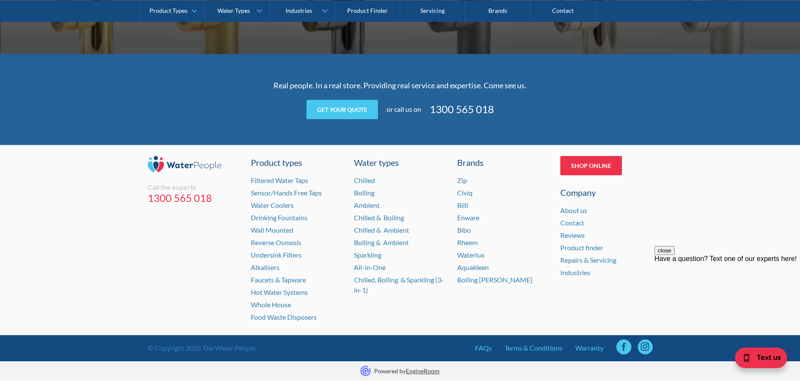 This screenshot has height=381, width=800. Describe the element at coordinates (342, 109) in the screenshot. I see `a: Get your quote` at that location.